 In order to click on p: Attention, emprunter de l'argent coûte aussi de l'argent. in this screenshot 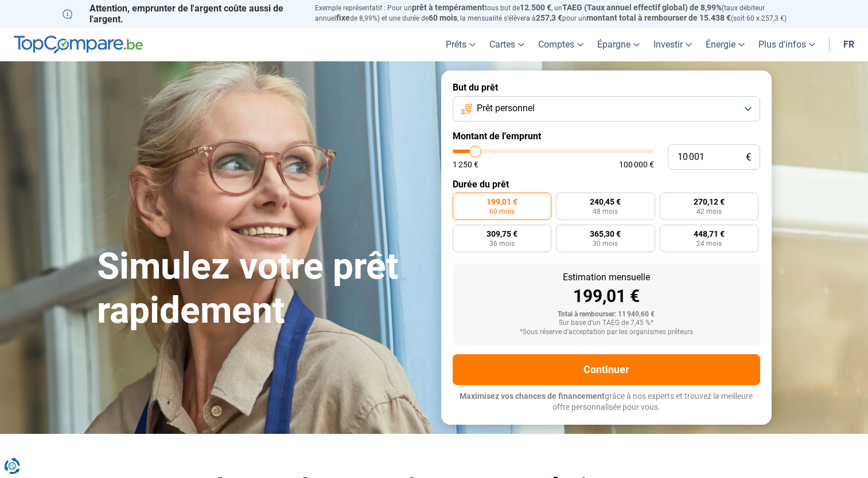, I will do `click(182, 14)`.